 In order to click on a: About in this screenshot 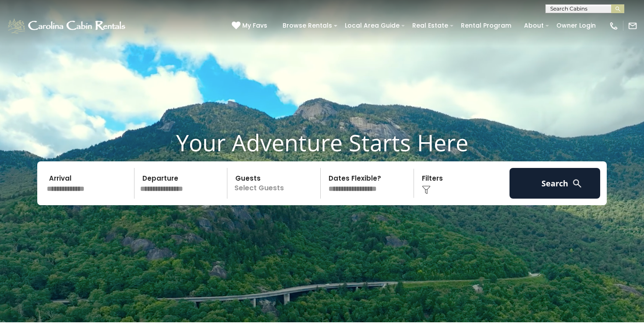, I will do `click(534, 26)`.